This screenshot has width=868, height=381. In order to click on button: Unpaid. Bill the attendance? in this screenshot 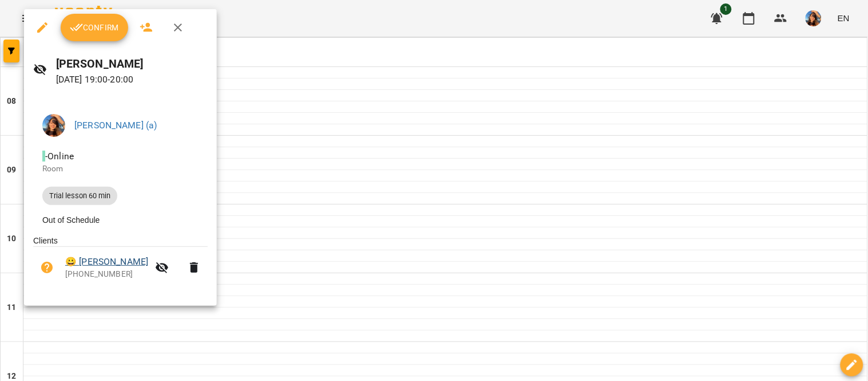, I will do `click(47, 267)`.